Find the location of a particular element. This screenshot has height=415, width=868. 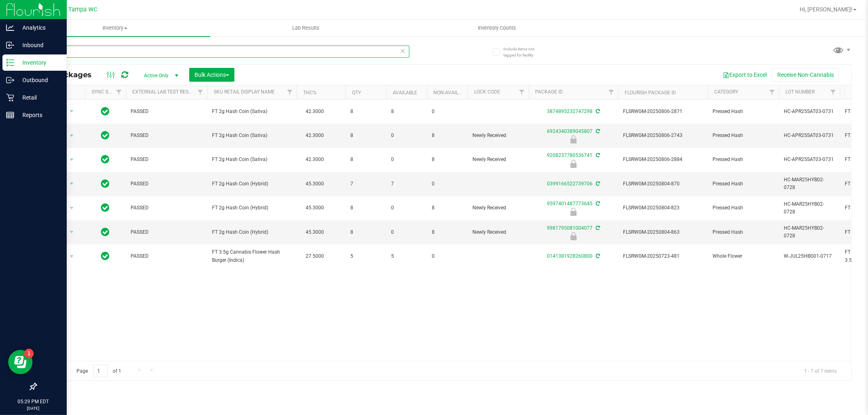

span: FT 3.5g Cannabis Flower Hash Burger (Indica) is located at coordinates (252, 256).